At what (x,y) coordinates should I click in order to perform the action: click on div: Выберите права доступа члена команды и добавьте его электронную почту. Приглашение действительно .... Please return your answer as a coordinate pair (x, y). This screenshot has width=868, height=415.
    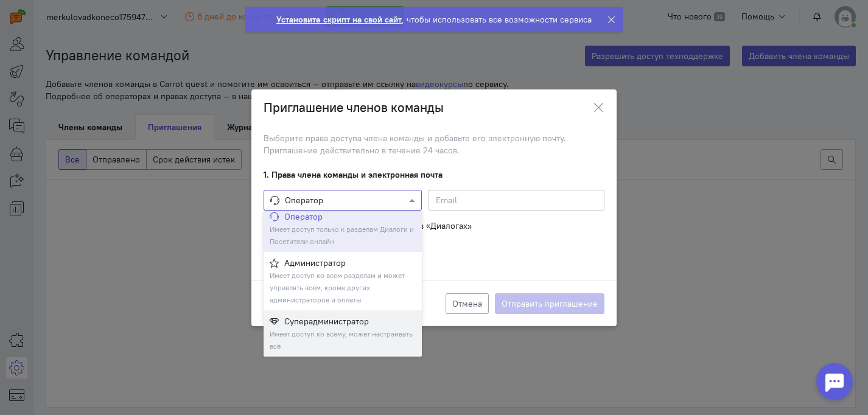
    Looking at the image, I should click on (434, 144).